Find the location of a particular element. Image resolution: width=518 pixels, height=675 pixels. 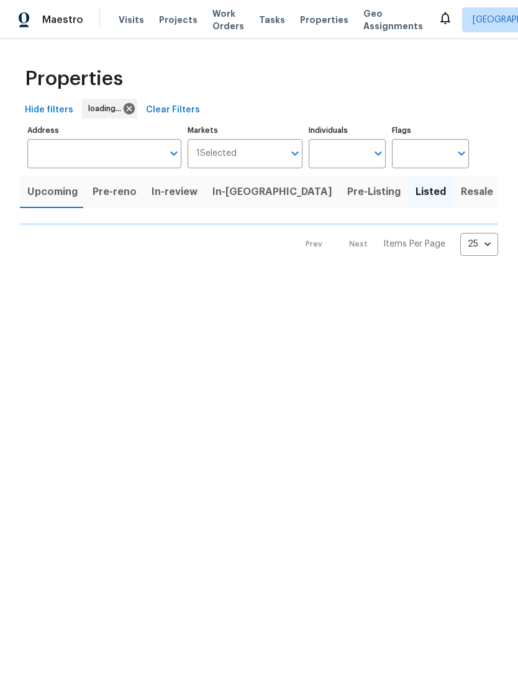

span: 1 Selected is located at coordinates (216, 153).